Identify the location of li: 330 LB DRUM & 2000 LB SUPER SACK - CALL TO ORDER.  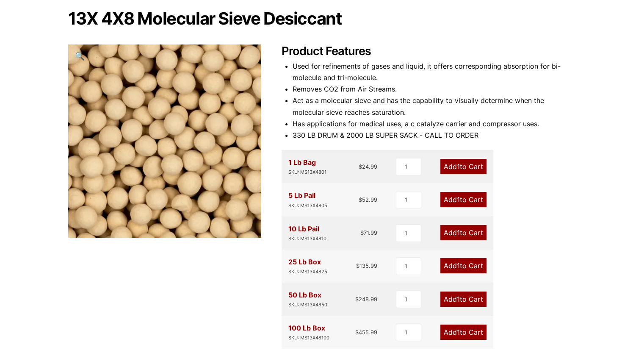
(435, 135).